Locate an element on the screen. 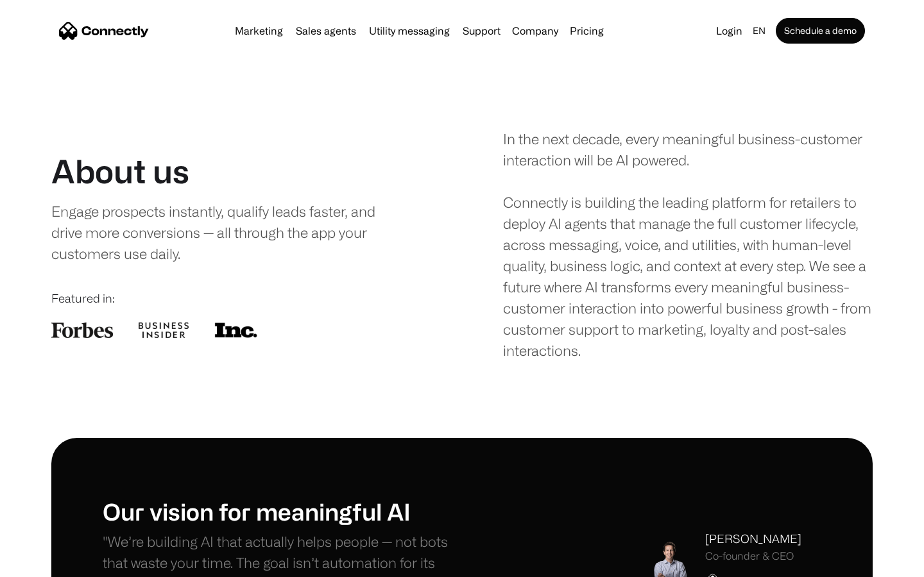 Image resolution: width=924 pixels, height=577 pixels. a: Utility messaging is located at coordinates (409, 30).